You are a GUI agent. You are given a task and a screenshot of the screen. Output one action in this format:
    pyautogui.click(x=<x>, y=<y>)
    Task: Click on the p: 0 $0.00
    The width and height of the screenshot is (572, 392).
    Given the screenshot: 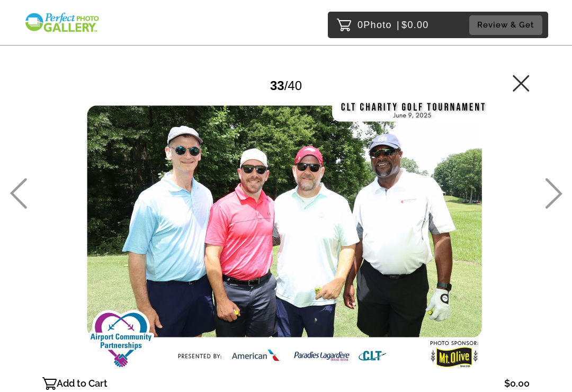 What is the action you would take?
    pyautogui.click(x=393, y=25)
    